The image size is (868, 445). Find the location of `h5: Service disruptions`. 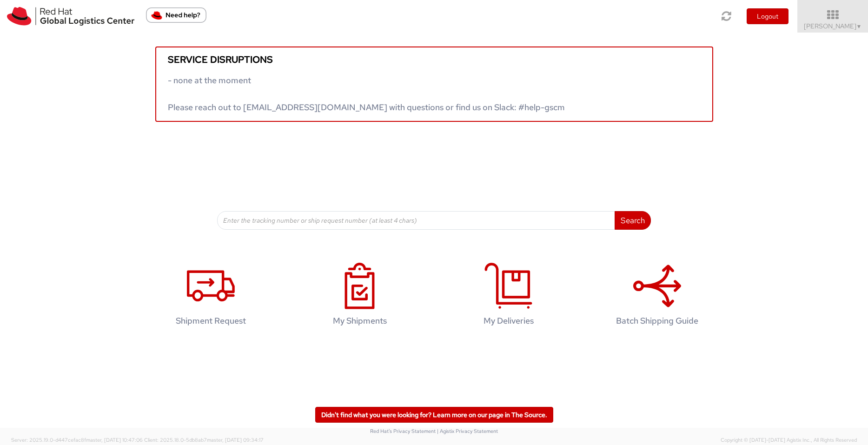

h5: Service disruptions is located at coordinates (434, 60).